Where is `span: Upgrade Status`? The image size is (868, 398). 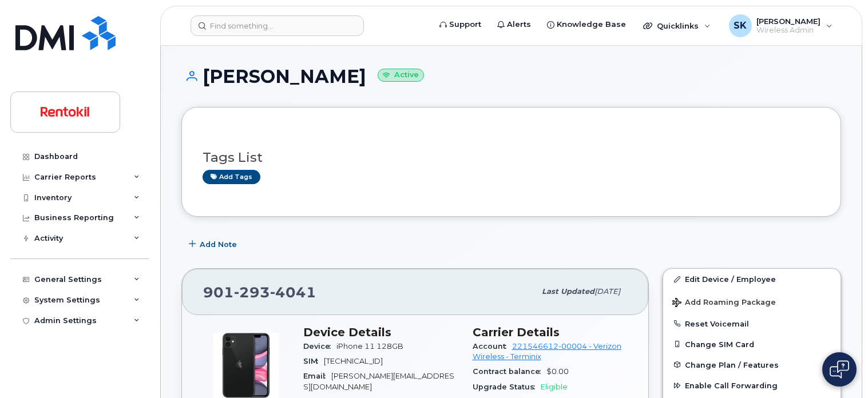 span: Upgrade Status is located at coordinates (506, 386).